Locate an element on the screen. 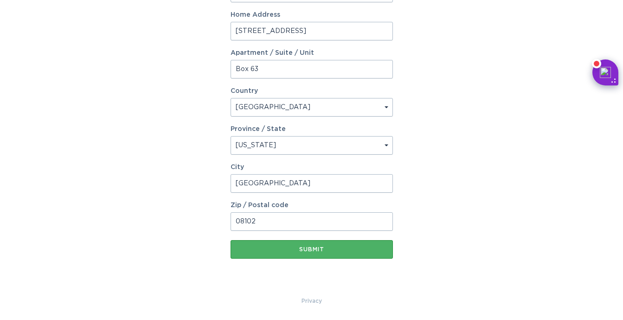 Image resolution: width=623 pixels, height=320 pixels. label: Zip / Postal code is located at coordinates (312, 205).